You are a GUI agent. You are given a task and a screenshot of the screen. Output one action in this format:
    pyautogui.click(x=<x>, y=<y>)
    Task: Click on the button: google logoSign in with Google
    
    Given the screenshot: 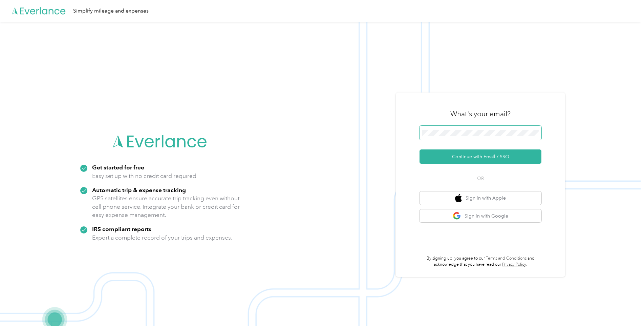 What is the action you would take?
    pyautogui.click(x=480, y=216)
    